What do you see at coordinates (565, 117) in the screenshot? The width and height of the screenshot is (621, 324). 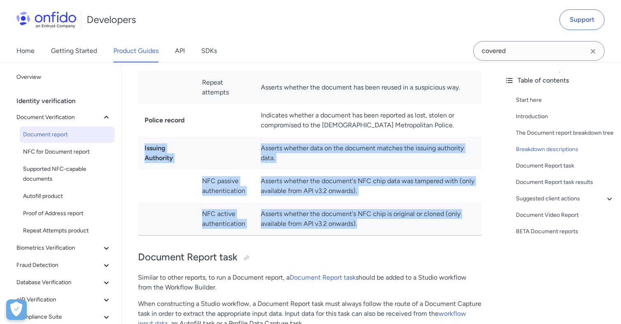 I see `div: Introduction` at bounding box center [565, 117].